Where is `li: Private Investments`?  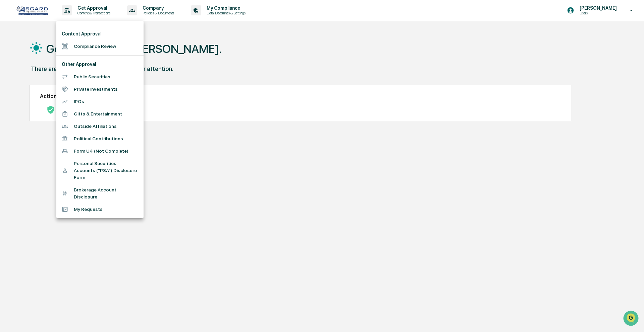
li: Private Investments is located at coordinates (100, 89).